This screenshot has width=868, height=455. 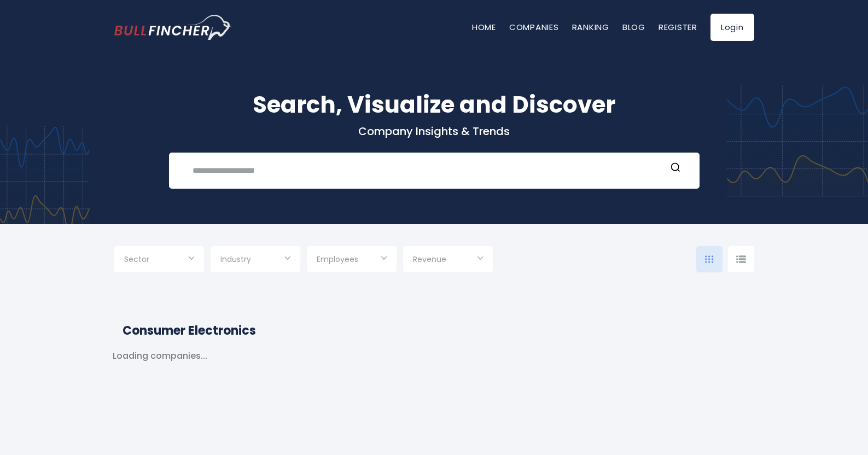 I want to click on a: Login, so click(x=732, y=27).